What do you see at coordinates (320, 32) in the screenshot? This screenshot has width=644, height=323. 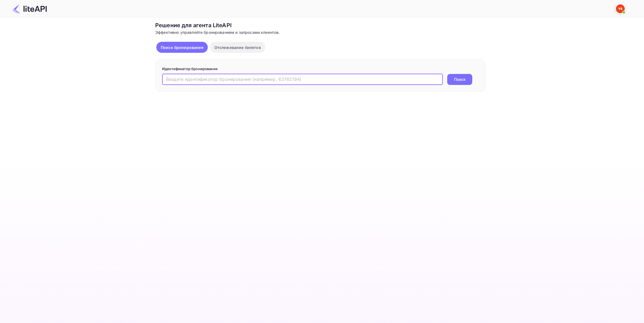 I see `div: Эффективно управляйте бронированием и запросами клиентов.` at bounding box center [320, 32].